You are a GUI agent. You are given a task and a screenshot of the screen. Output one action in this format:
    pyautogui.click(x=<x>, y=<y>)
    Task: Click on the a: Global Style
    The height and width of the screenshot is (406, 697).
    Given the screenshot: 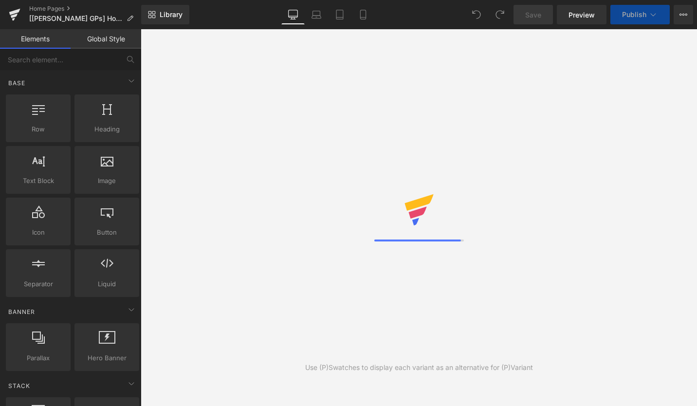 What is the action you would take?
    pyautogui.click(x=106, y=39)
    